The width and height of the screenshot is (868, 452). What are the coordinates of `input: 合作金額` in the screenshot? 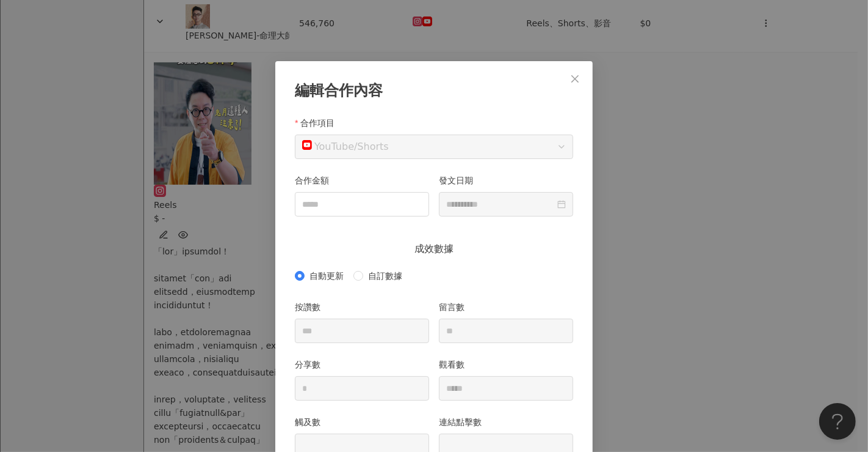 It's located at (362, 204).